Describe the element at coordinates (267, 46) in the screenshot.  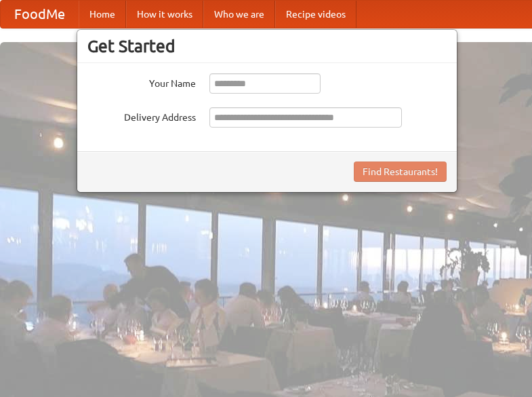
I see `h3: Get Started` at that location.